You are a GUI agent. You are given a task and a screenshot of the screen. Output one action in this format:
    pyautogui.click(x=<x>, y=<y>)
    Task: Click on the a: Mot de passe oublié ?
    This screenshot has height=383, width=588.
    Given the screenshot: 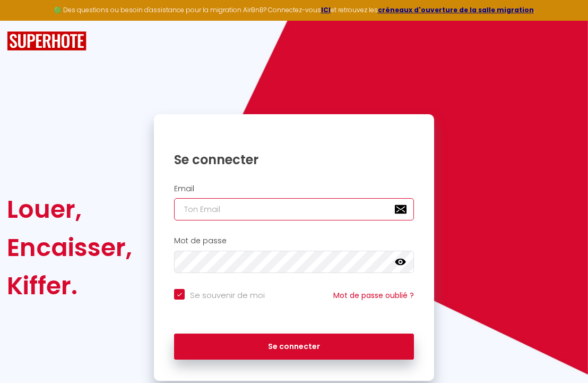 What is the action you would take?
    pyautogui.click(x=373, y=295)
    